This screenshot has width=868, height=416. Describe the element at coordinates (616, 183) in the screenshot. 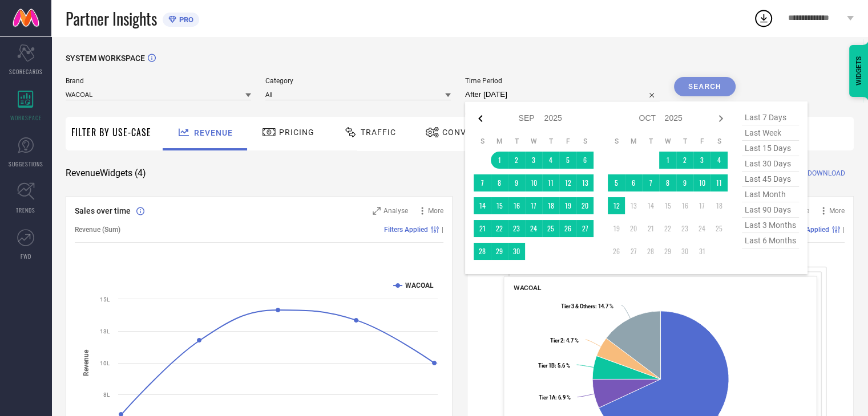

I see `td: Sun Oct 05 2025` at that location.